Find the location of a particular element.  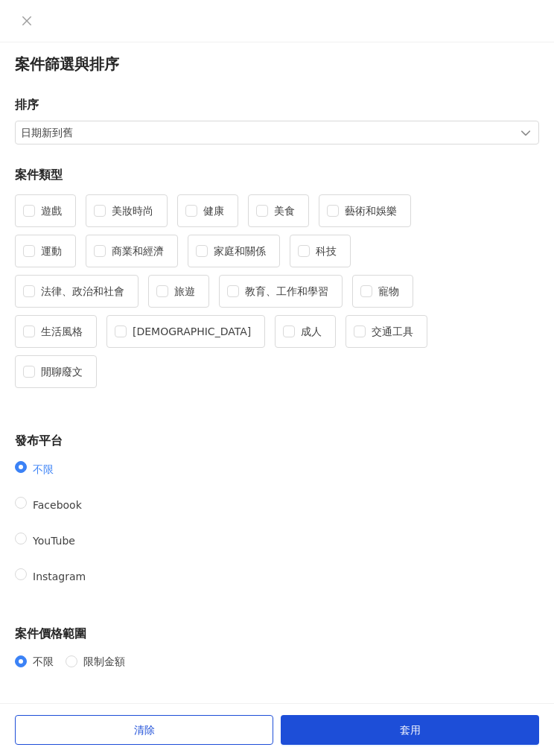

span: 美食 is located at coordinates (284, 211).